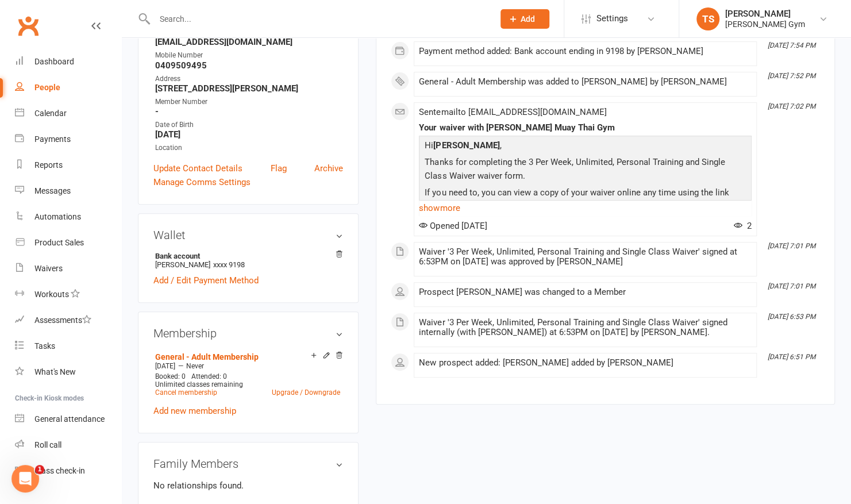 The height and width of the screenshot is (504, 851). What do you see at coordinates (68, 320) in the screenshot?
I see `a: Assessments` at bounding box center [68, 320].